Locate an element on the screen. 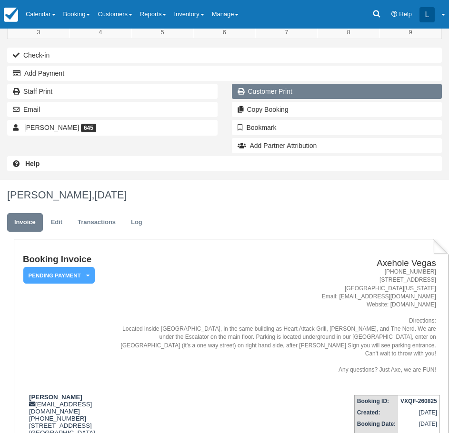 Image resolution: width=449 pixels, height=433 pixels. button: Add Partner Attribution is located at coordinates (337, 146).